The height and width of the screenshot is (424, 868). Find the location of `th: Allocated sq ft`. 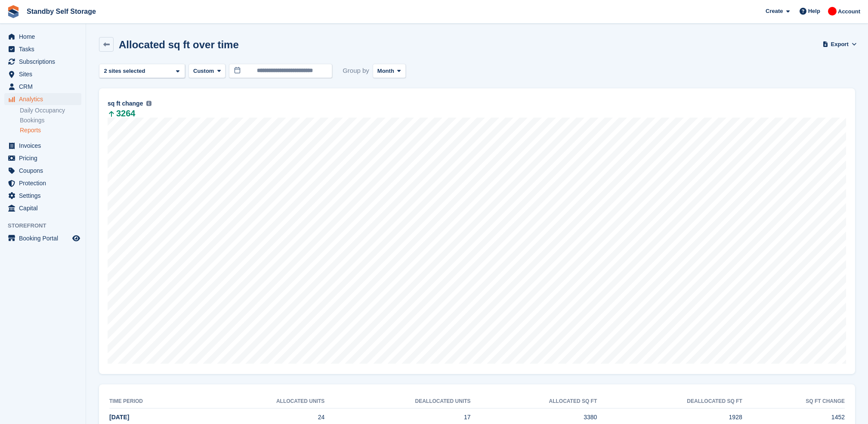

th: Allocated sq ft is located at coordinates (534, 401).